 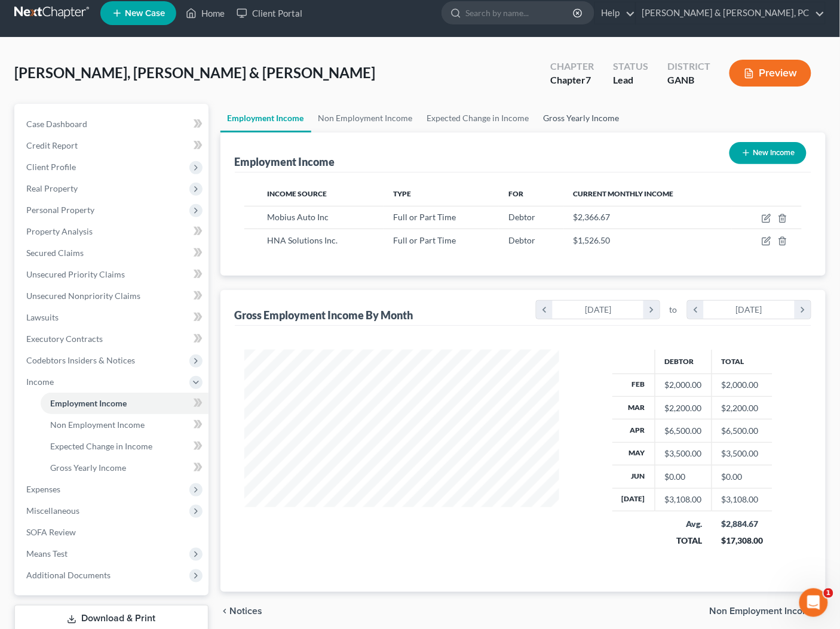 What do you see at coordinates (742, 499) in the screenshot?
I see `td: $3,108.00` at bounding box center [742, 499].